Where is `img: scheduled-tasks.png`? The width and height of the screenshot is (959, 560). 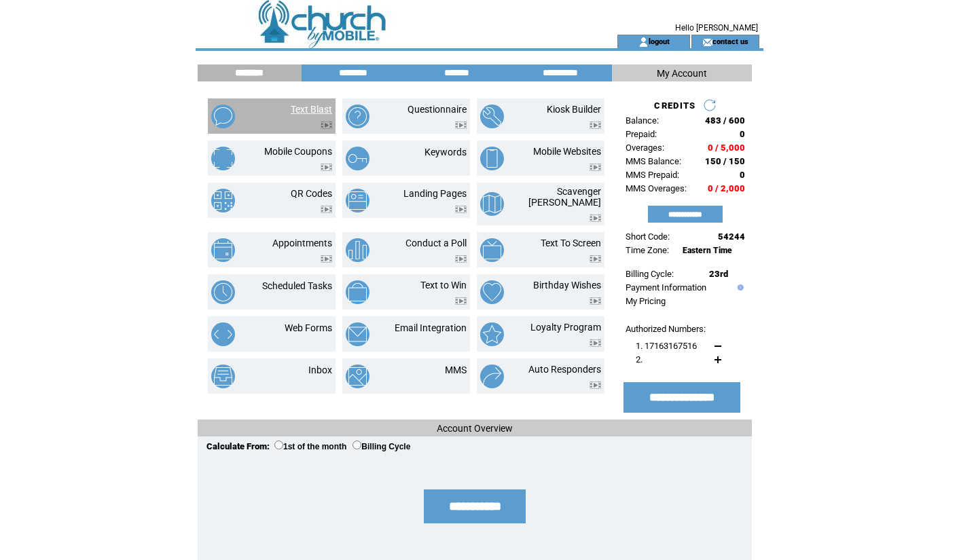 img: scheduled-tasks.png is located at coordinates (223, 292).